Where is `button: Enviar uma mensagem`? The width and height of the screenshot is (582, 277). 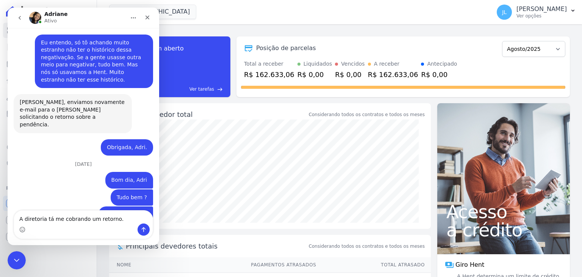
button: Enviar uma mensagem is located at coordinates (136, 222).